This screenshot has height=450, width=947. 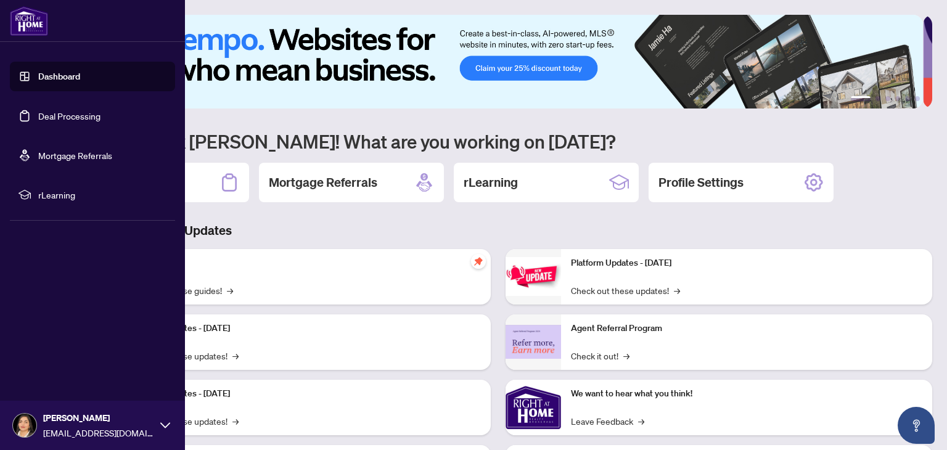 What do you see at coordinates (478, 261) in the screenshot?
I see `span: pushpin` at bounding box center [478, 261].